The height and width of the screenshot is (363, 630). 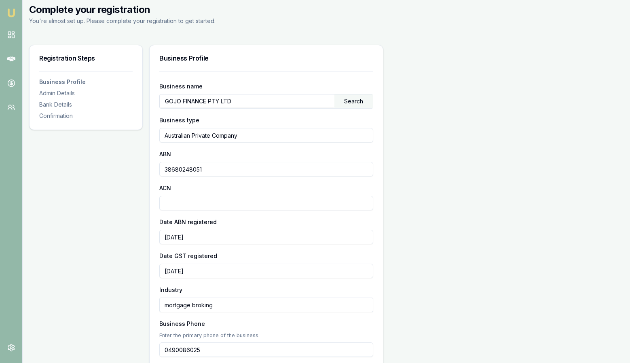 What do you see at coordinates (11, 13) in the screenshot?
I see `img: emu-icon-u.png` at bounding box center [11, 13].